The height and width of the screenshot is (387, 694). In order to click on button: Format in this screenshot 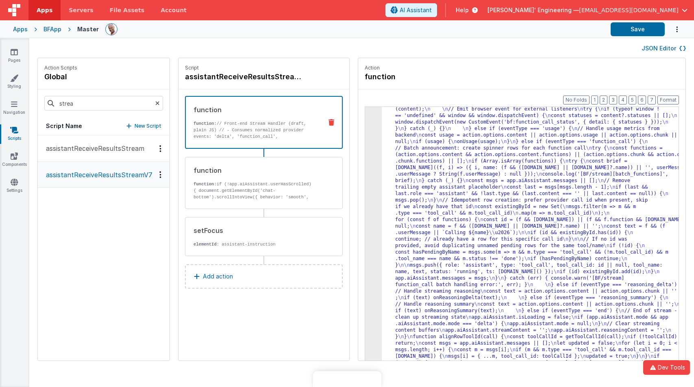, I will do `click(668, 100)`.